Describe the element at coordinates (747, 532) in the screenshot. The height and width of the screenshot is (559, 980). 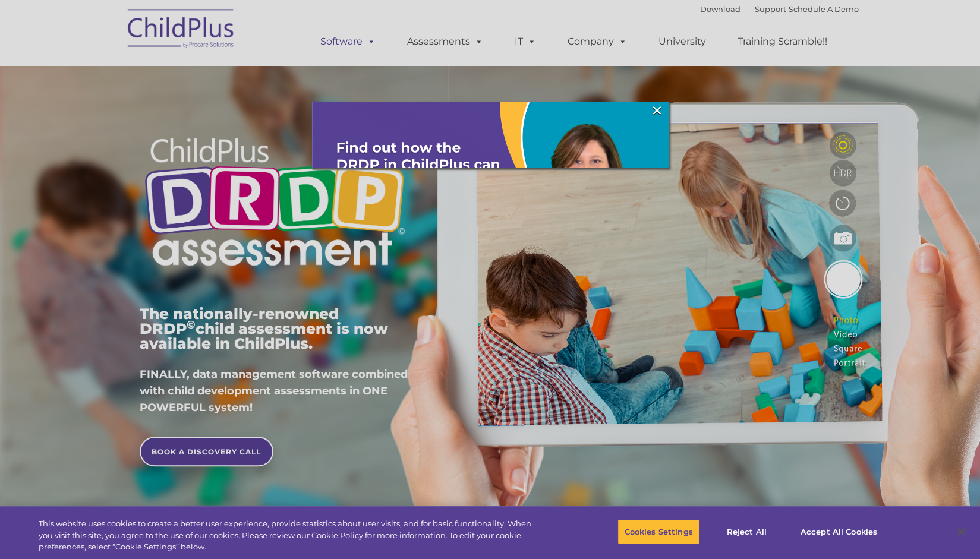
I see `button: Reject All` at that location.